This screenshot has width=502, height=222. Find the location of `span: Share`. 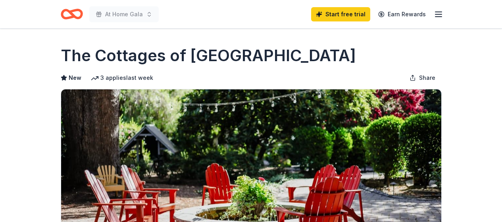

span: Share is located at coordinates (427, 78).